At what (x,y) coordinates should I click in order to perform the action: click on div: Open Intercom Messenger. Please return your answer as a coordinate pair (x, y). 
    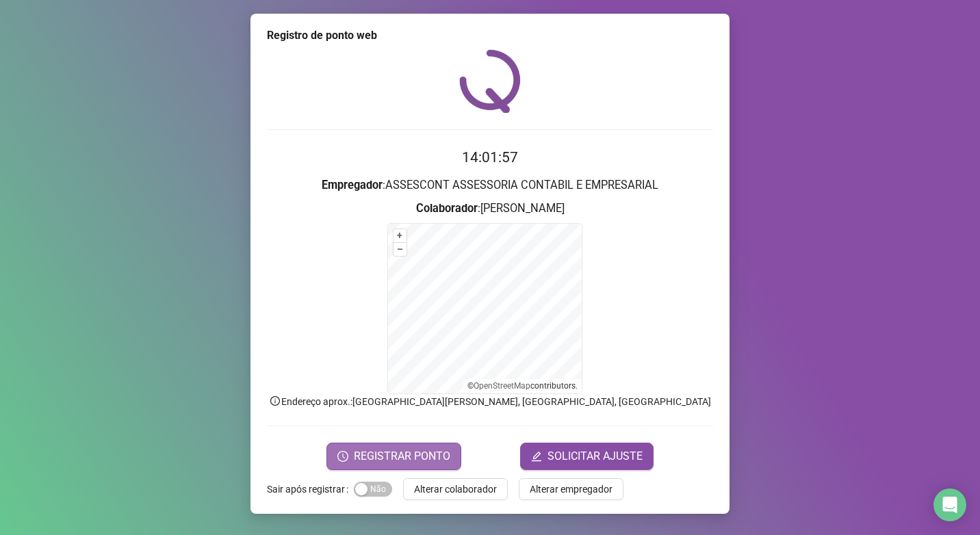
    Looking at the image, I should click on (950, 505).